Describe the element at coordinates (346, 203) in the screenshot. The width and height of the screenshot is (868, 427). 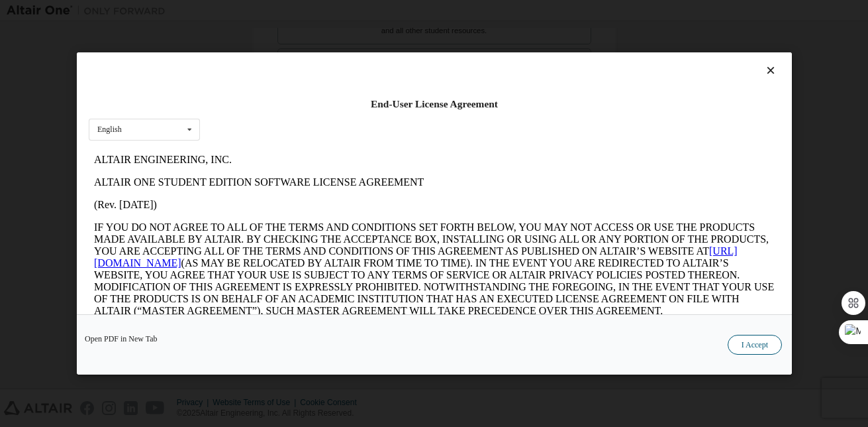
I see `p: This Altair One Student Edition Software License Agreement (“Agreement”) is between Altair Engine...` at that location.